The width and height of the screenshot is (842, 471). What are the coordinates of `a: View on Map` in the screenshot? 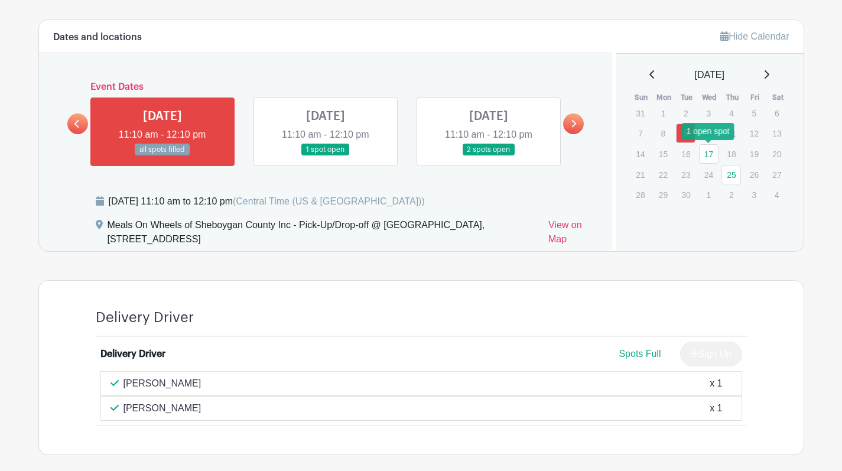 It's located at (573, 235).